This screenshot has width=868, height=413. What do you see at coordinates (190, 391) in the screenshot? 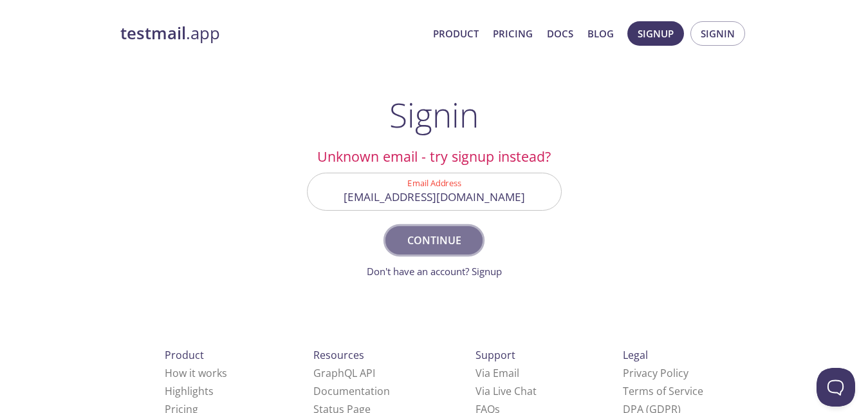
I see `a: Highlights` at bounding box center [190, 391].